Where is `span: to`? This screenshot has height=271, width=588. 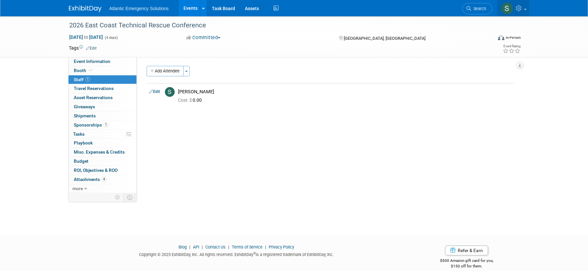 span: to is located at coordinates (86, 37).